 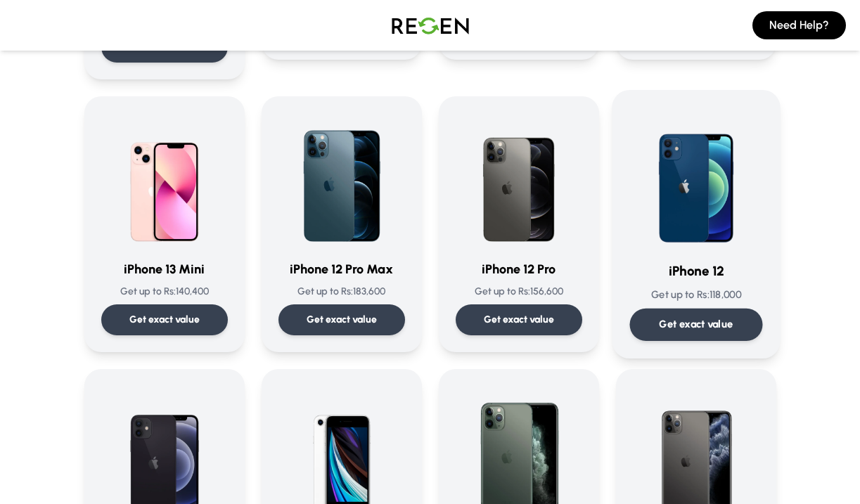 What do you see at coordinates (341, 180) in the screenshot?
I see `img: iPhone 12 Pro Max` at bounding box center [341, 180].